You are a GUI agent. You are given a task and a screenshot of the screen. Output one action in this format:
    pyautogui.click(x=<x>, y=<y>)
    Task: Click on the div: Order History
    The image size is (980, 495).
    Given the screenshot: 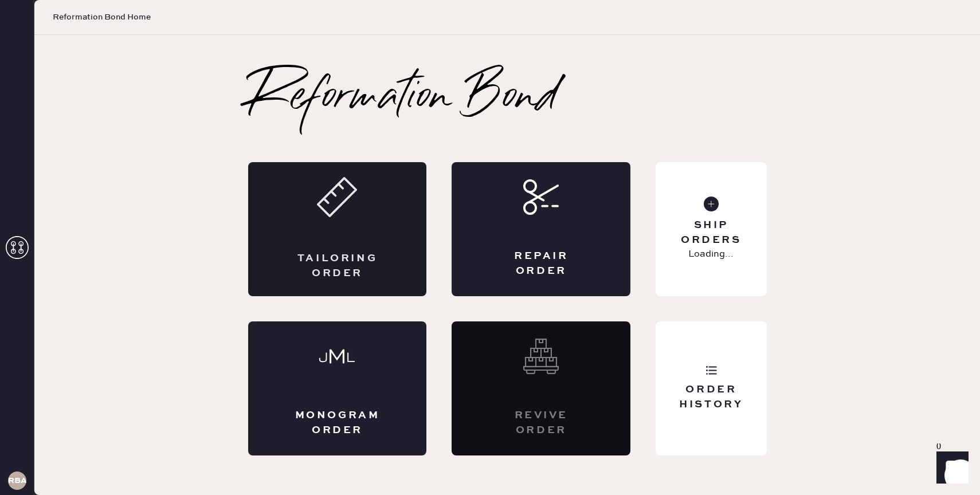 What is the action you would take?
    pyautogui.click(x=711, y=397)
    